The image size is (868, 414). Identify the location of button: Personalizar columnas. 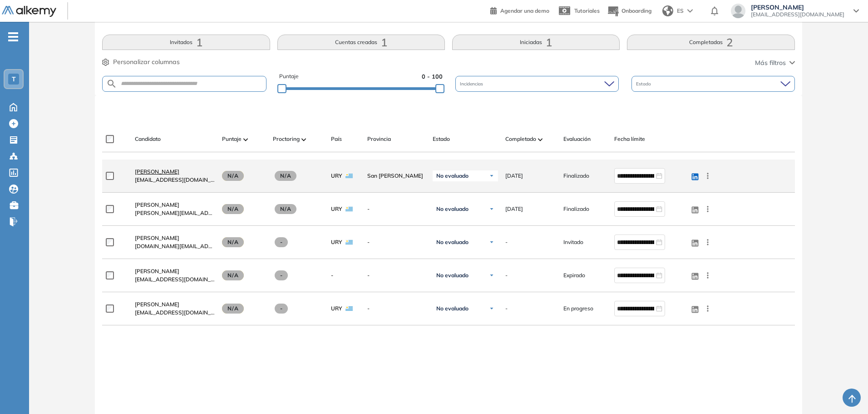
(141, 62).